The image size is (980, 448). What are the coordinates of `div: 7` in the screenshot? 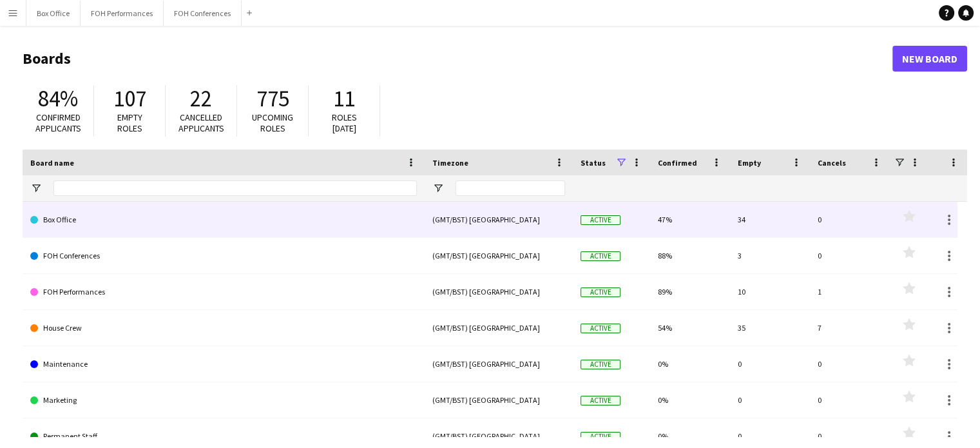 It's located at (850, 327).